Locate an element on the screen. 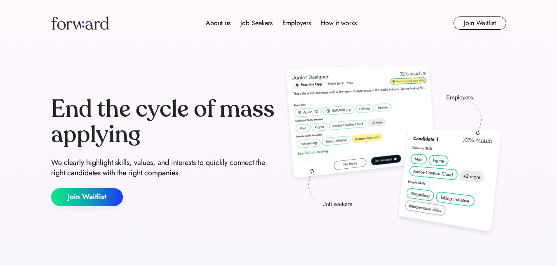  div: We clearly highlight skills, values, and interests to quickly connect the right candidates with t... is located at coordinates (163, 168).